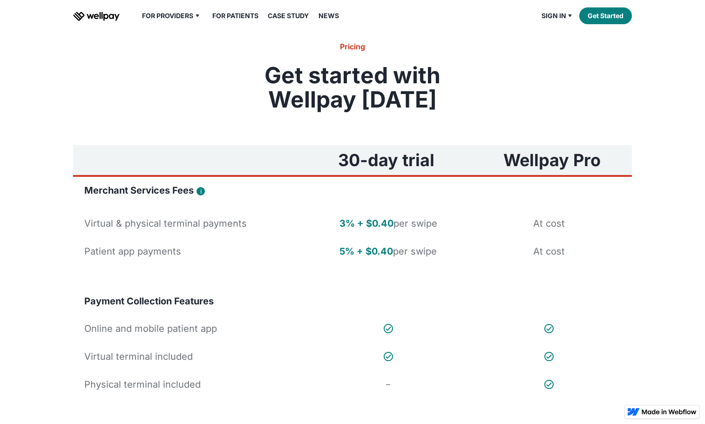 This screenshot has width=705, height=424. Describe the element at coordinates (150, 329) in the screenshot. I see `div: Online and mobile patient app` at that location.